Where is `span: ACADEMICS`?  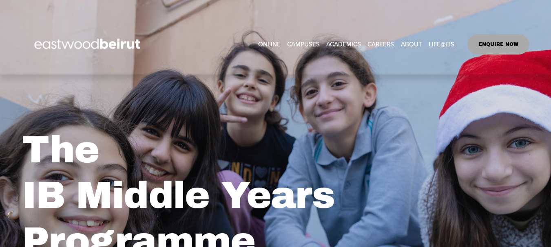
span: ACADEMICS is located at coordinates (343, 44).